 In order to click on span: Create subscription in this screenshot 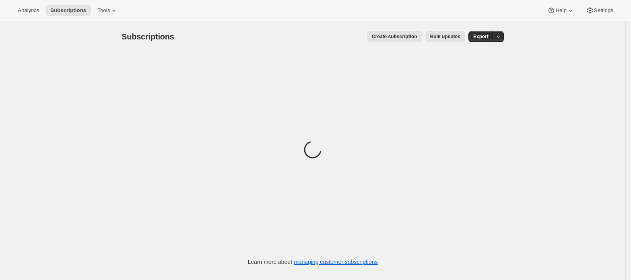, I will do `click(395, 37)`.